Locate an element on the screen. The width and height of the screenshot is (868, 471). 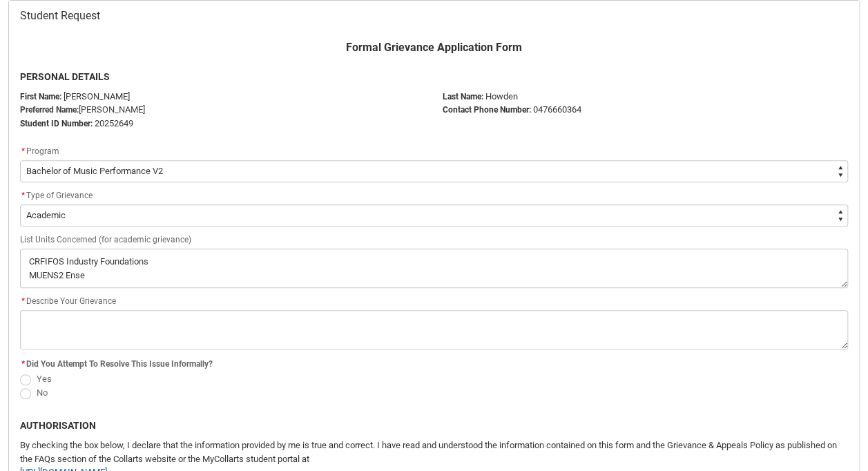
strong: First Name: is located at coordinates (41, 97).